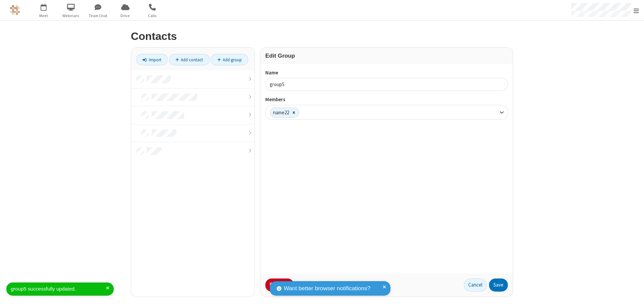 Image resolution: width=644 pixels, height=307 pixels. What do you see at coordinates (98, 16) in the screenshot?
I see `span: Team Chat` at bounding box center [98, 16].